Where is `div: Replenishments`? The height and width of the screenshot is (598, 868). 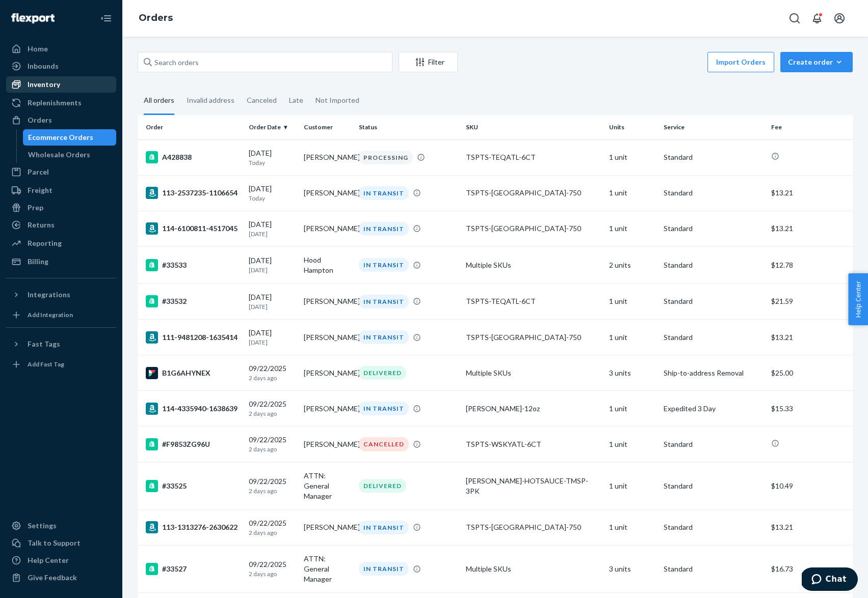
div: Replenishments is located at coordinates (55, 103).